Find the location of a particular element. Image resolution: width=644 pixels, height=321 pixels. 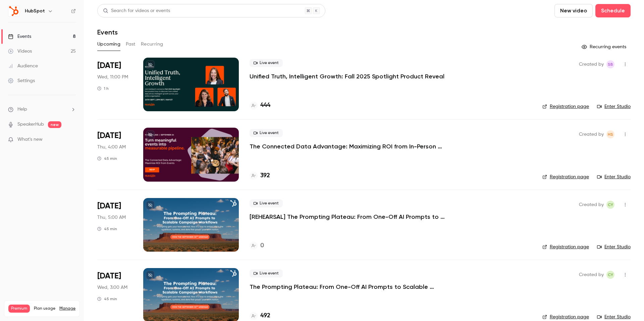

div: Audience is located at coordinates (23, 66).